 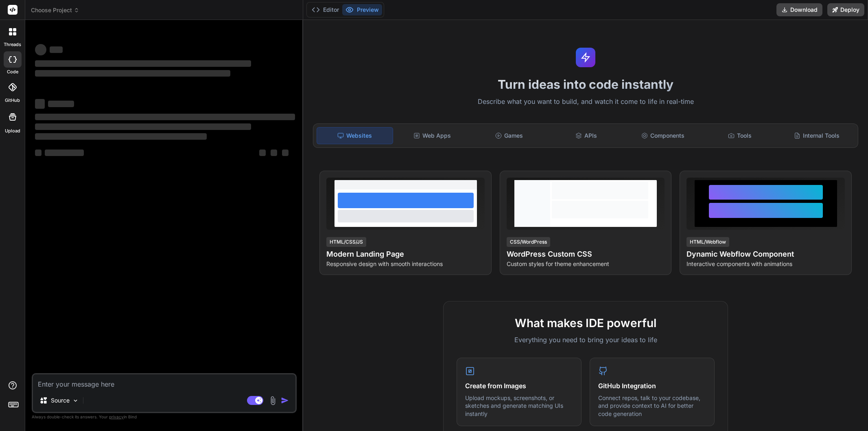 What do you see at coordinates (766, 264) in the screenshot?
I see `p: Interactive components with animations` at bounding box center [766, 264].